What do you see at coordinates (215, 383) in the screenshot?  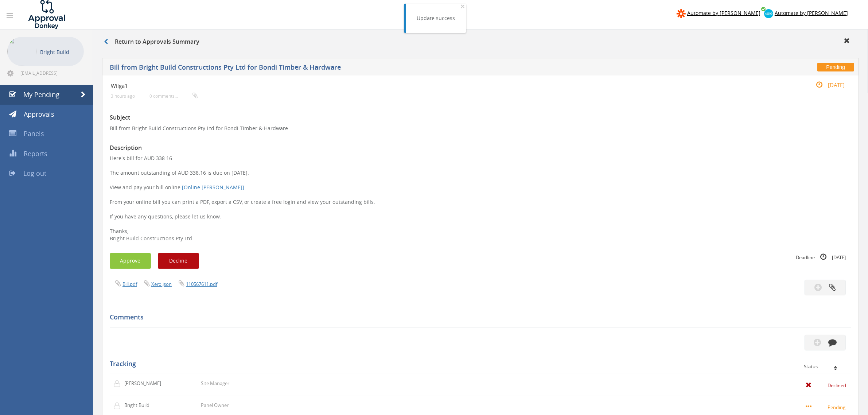 I see `p: Site Manager` at bounding box center [215, 383].